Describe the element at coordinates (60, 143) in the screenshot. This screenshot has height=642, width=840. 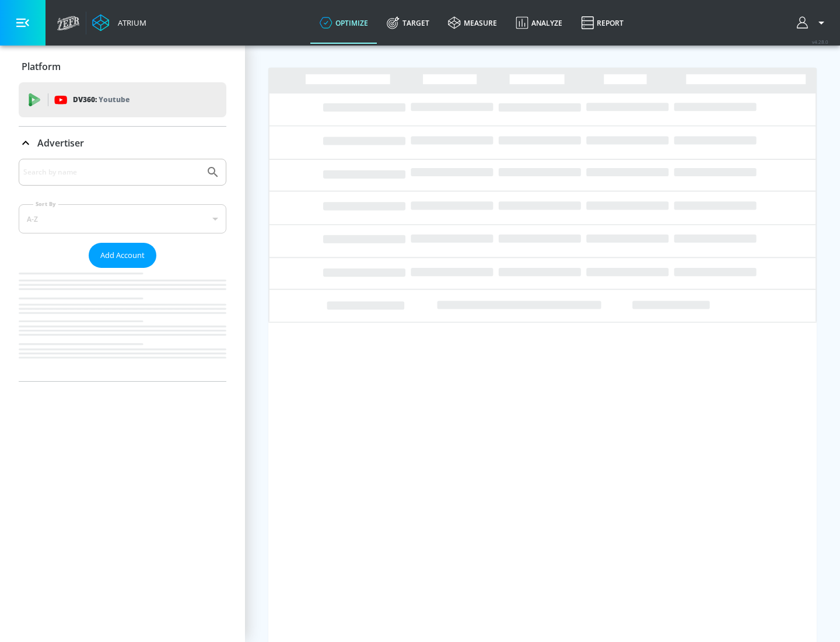
I see `p: Advertiser` at that location.